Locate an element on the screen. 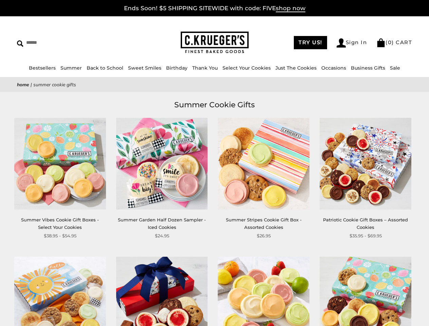 The width and height of the screenshot is (429, 326). a: Select Your Cookies is located at coordinates (247, 68).